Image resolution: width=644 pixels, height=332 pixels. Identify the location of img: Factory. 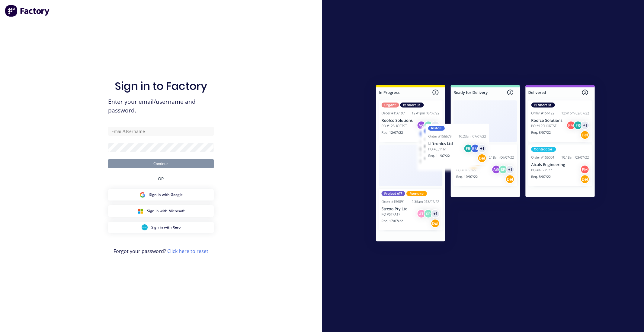
(28, 11).